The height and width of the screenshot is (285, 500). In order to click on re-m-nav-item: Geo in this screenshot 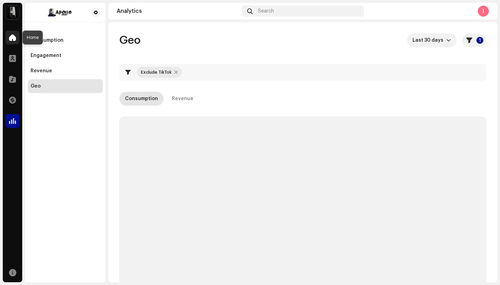, I will do `click(65, 86)`.